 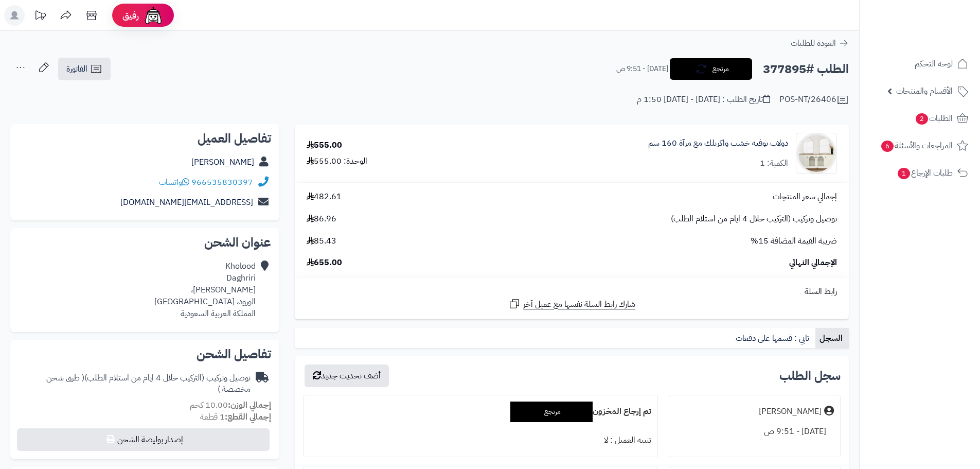 I want to click on span: طلبات الإرجاع, so click(x=924, y=173).